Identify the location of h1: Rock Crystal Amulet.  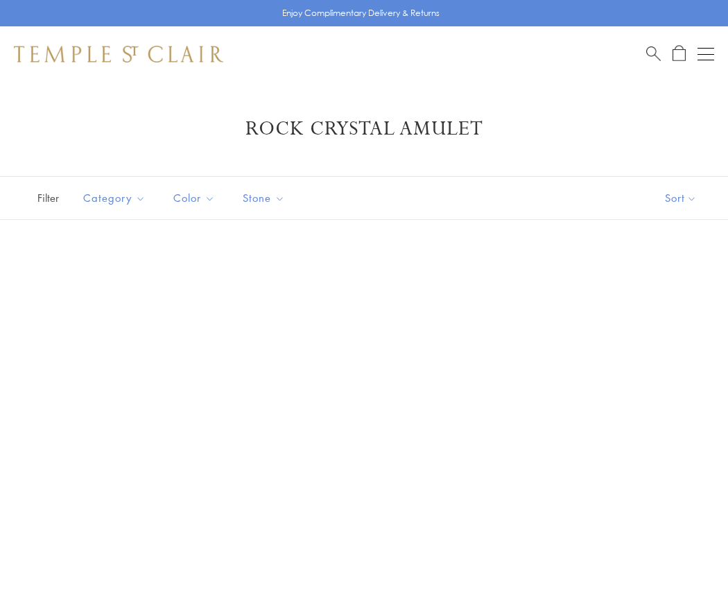
(364, 129).